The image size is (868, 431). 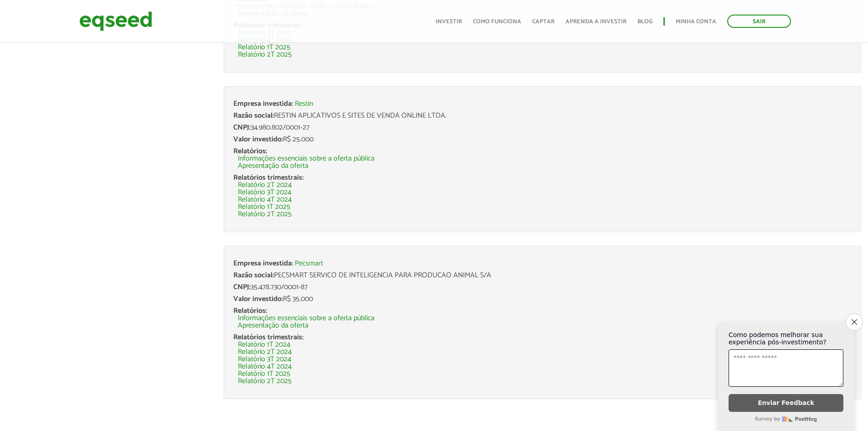 I want to click on a: Relatório 1T 2024, so click(x=264, y=345).